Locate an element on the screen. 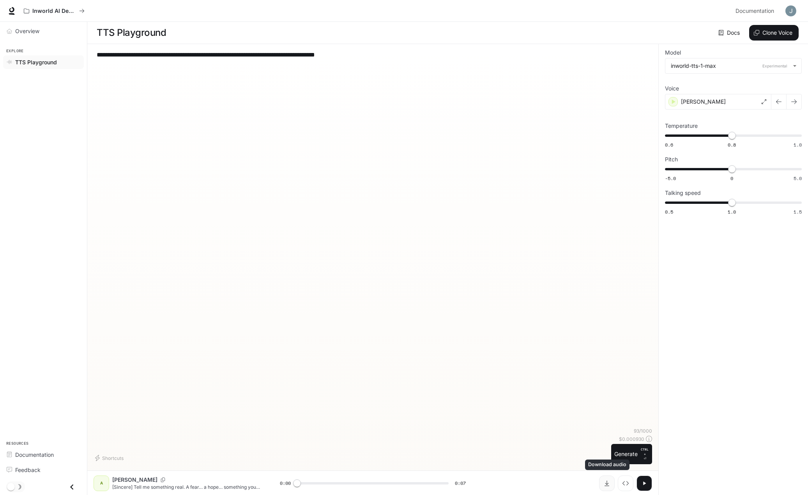  span: 0.5 is located at coordinates (669, 212).